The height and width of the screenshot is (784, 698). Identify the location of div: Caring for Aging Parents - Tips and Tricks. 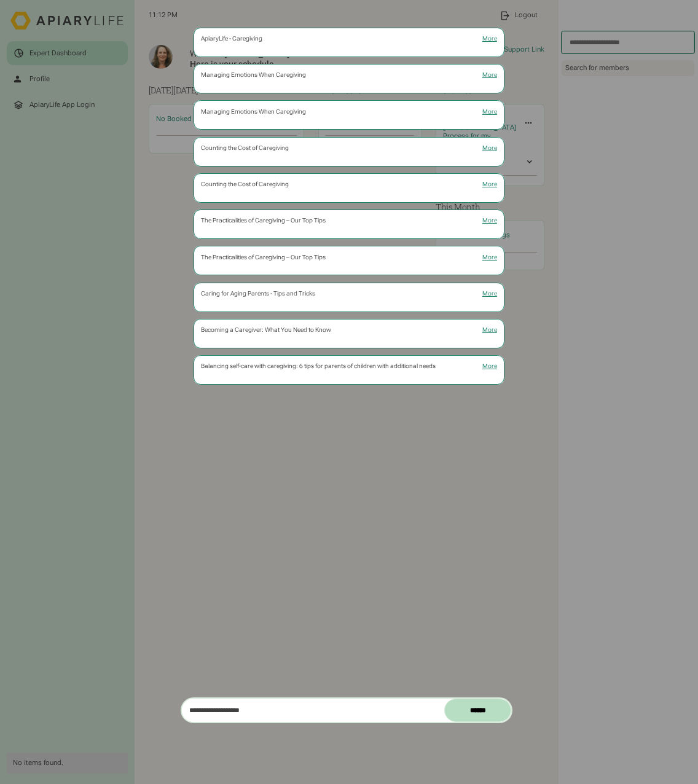
(258, 294).